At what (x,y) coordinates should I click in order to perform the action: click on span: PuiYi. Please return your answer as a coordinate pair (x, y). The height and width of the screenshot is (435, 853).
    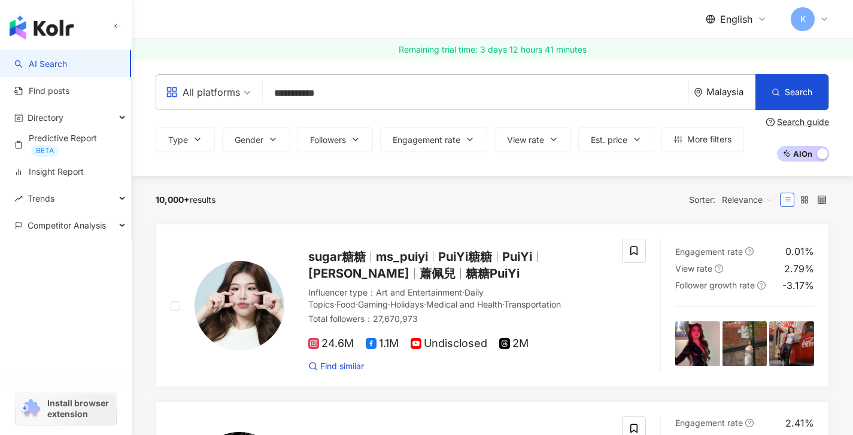
    Looking at the image, I should click on (517, 257).